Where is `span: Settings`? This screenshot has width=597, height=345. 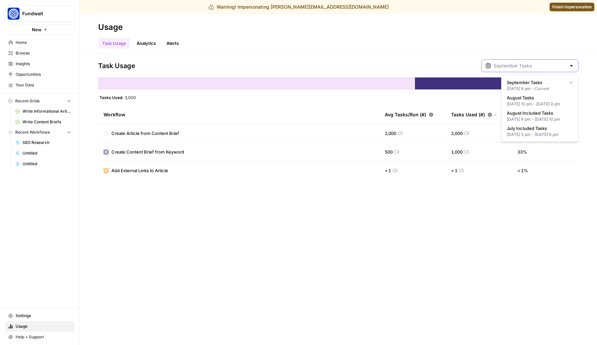 span: Settings is located at coordinates (43, 315).